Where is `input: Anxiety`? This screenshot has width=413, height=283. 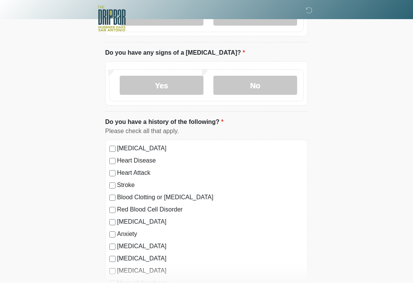
input: Anxiety is located at coordinates (112, 235).